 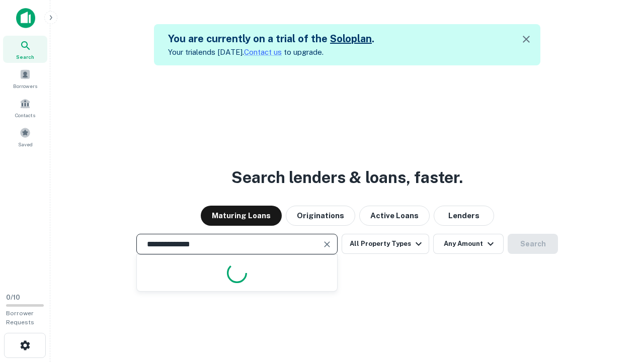 What do you see at coordinates (347, 178) in the screenshot?
I see `h3: Search lenders & loans, faster.` at bounding box center [347, 178].